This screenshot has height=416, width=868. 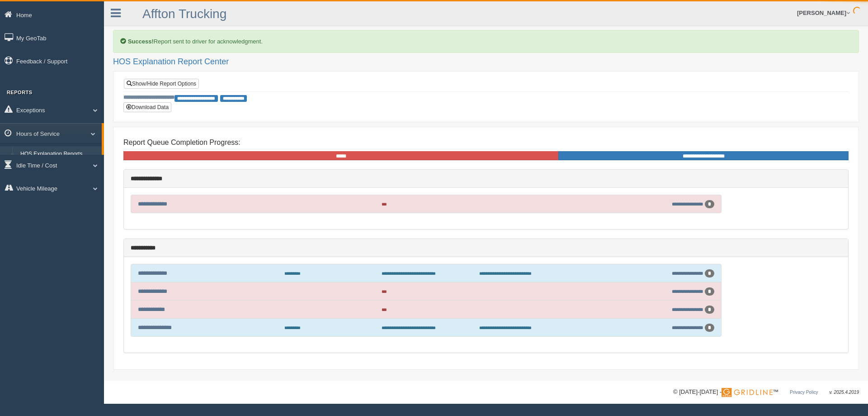 What do you see at coordinates (486, 41) in the screenshot?
I see `div: Report sent to driver for acknowledgment.` at bounding box center [486, 41].